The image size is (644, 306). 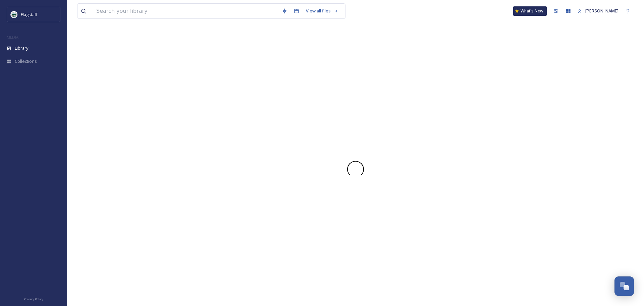 What do you see at coordinates (624, 286) in the screenshot?
I see `button: Open Chat` at bounding box center [624, 286].